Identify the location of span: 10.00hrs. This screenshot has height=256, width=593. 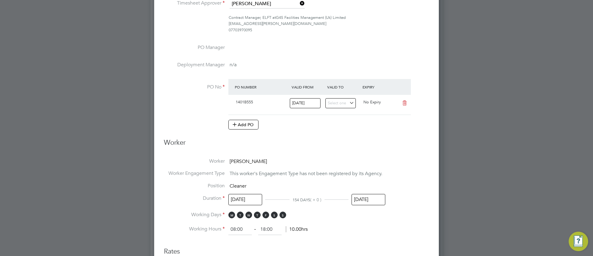
(297, 229).